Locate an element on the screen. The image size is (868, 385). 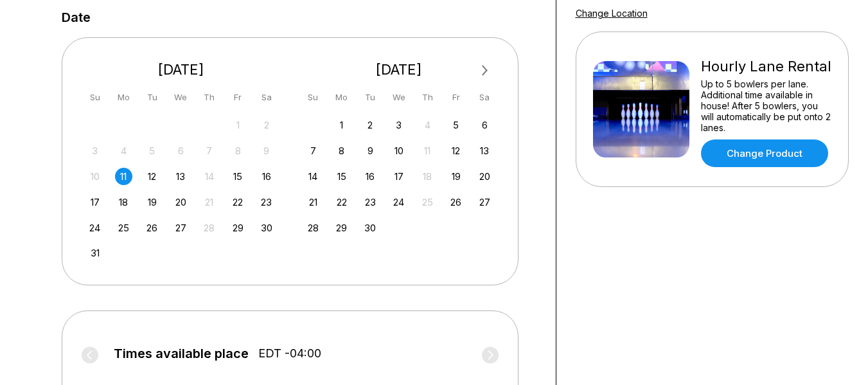
div: Choose Monday, September 29th, 2025 is located at coordinates (341, 228).